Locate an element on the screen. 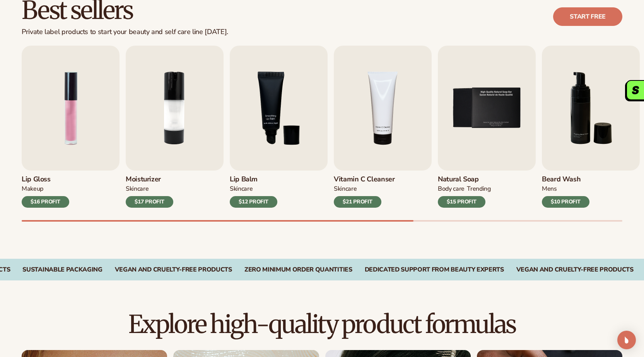 This screenshot has height=357, width=644. a: 3 / 9 is located at coordinates (279, 127).